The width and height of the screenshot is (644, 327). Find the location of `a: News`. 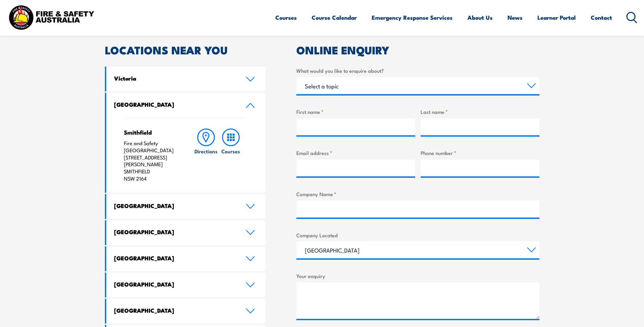

a: News is located at coordinates (514, 17).